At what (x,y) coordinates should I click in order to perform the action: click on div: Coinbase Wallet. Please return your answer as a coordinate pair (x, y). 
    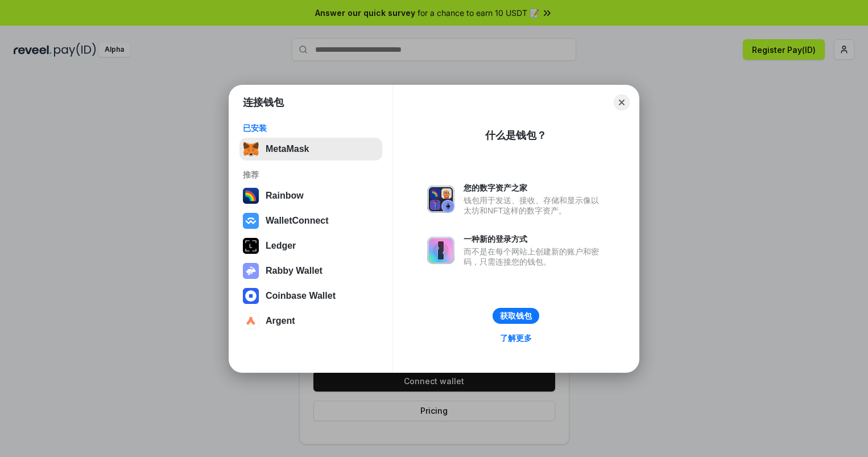
    Looking at the image, I should click on (300, 295).